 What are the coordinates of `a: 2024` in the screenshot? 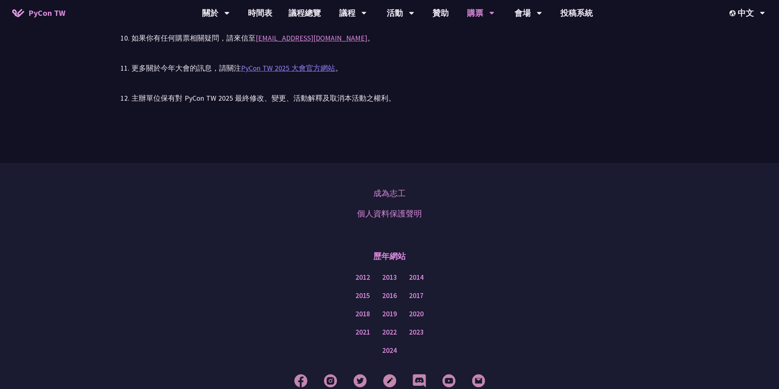 It's located at (389, 350).